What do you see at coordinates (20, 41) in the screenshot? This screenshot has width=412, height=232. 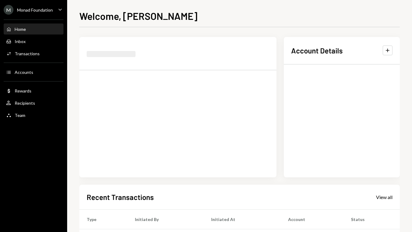 I see `div: Inbox` at bounding box center [20, 41].